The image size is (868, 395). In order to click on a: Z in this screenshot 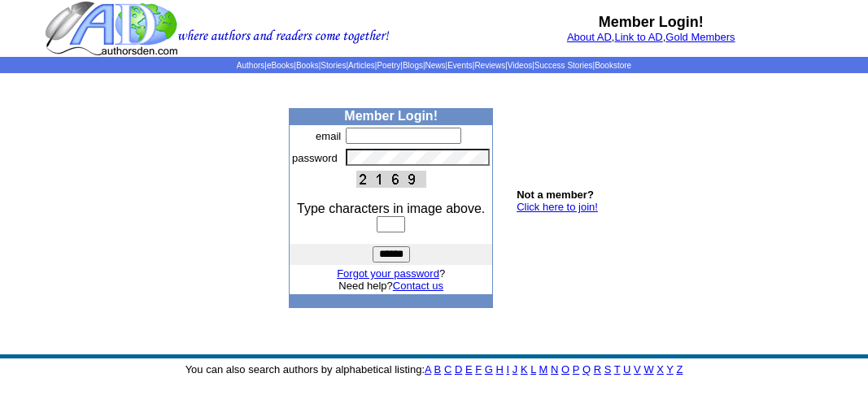, I will do `click(679, 369)`.